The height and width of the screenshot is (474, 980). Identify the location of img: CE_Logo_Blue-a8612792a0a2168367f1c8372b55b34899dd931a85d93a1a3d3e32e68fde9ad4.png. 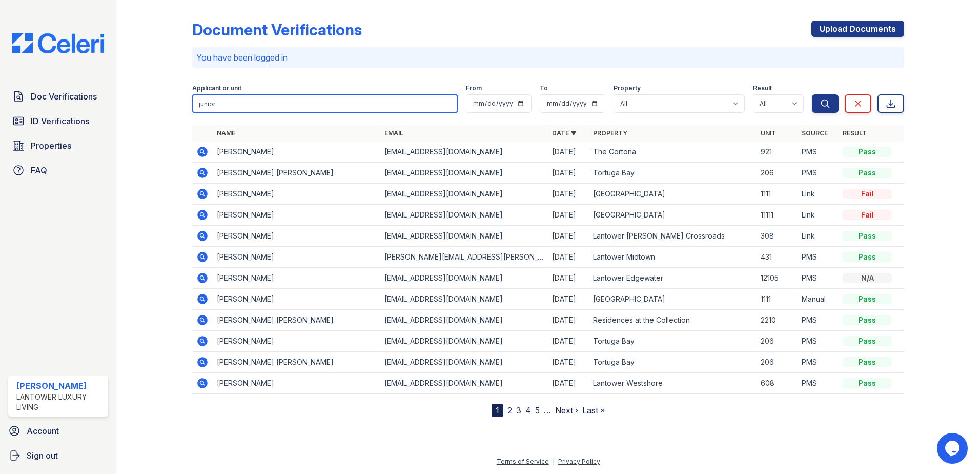
(58, 43).